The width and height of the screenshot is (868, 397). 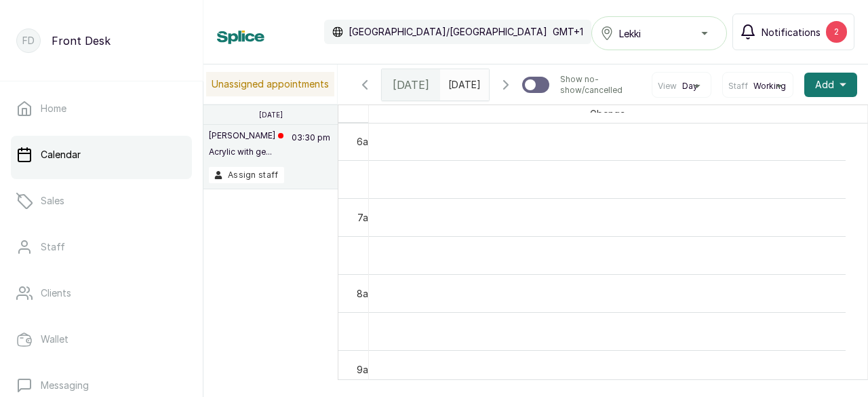 I want to click on div: 7am, so click(x=367, y=217).